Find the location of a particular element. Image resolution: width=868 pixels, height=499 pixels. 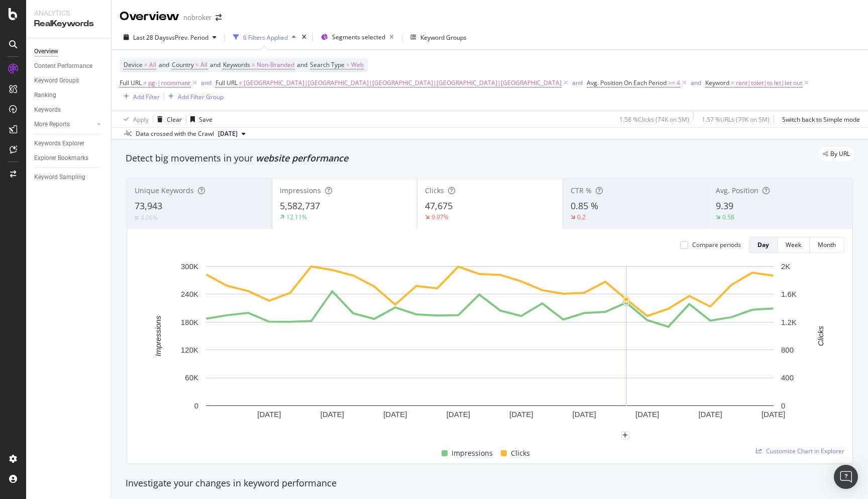

button: Day is located at coordinates (763, 245).